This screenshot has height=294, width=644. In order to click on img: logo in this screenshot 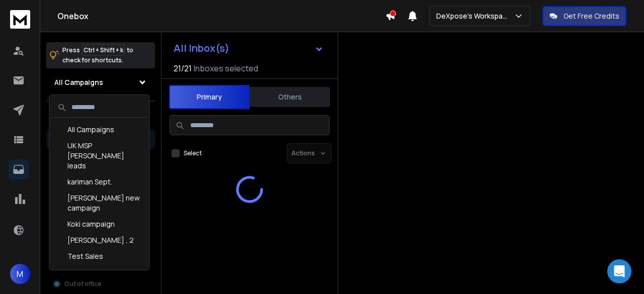, I will do `click(20, 19)`.